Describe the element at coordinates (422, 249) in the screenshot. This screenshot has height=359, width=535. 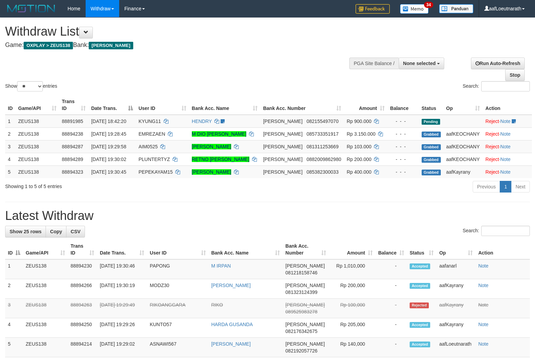
I see `th: Status: activate to sort column ascending` at that location.